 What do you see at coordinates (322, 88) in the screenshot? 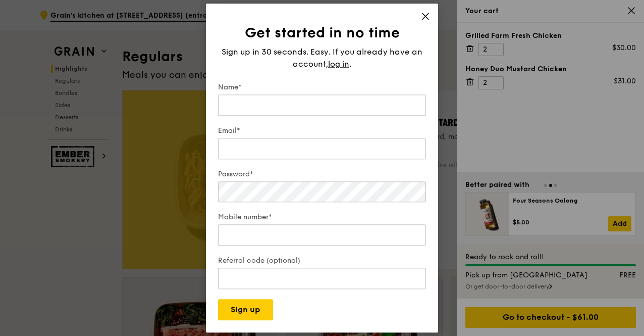
I see `label: Name*` at bounding box center [322, 88].